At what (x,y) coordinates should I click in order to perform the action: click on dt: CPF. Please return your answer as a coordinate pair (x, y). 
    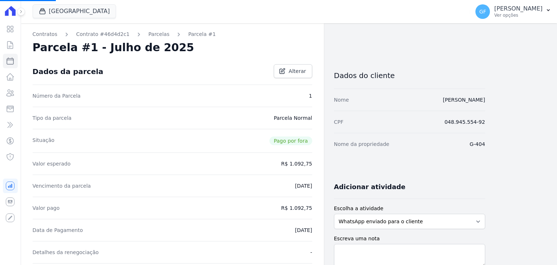
    Looking at the image, I should click on (339, 122).